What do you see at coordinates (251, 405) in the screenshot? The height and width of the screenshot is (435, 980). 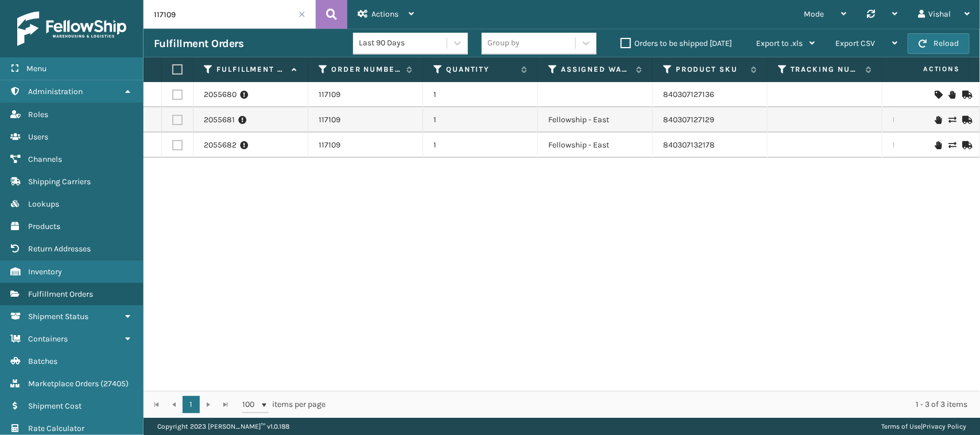 I see `span: 100` at bounding box center [251, 405].